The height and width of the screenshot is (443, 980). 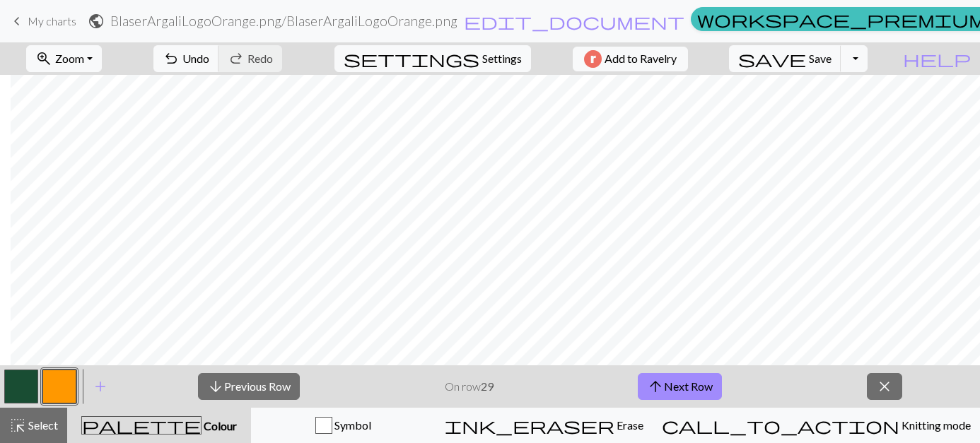 I want to click on span: Select, so click(x=42, y=425).